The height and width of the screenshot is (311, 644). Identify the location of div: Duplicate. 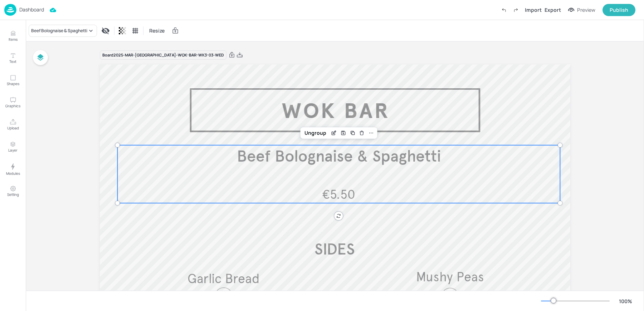
(352, 133).